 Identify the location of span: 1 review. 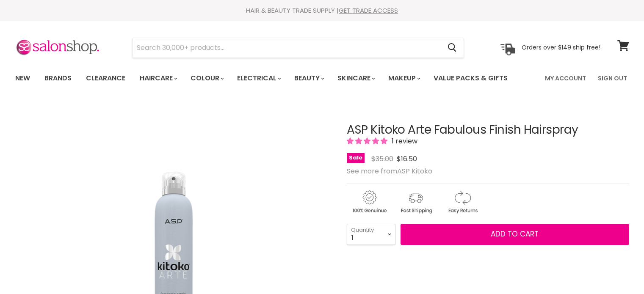
(403, 141).